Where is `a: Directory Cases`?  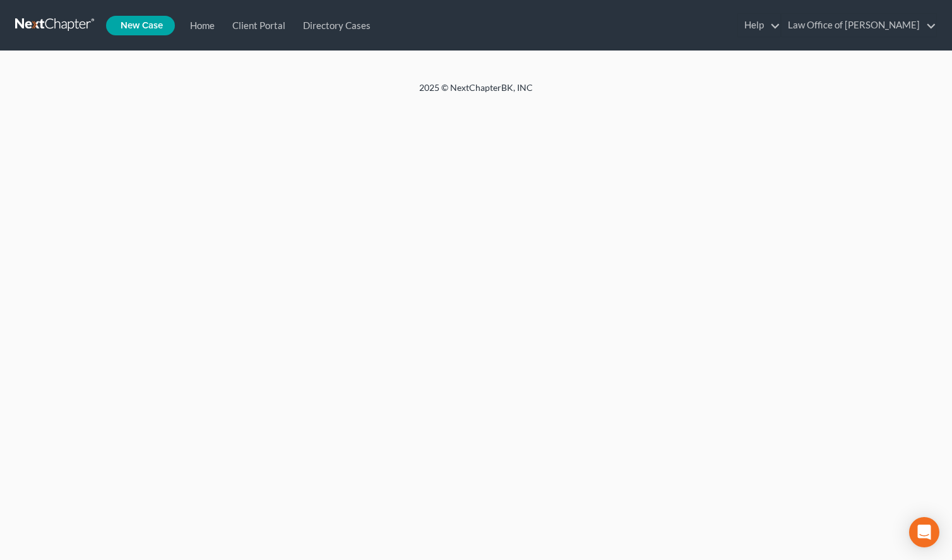
a: Directory Cases is located at coordinates (334, 25).